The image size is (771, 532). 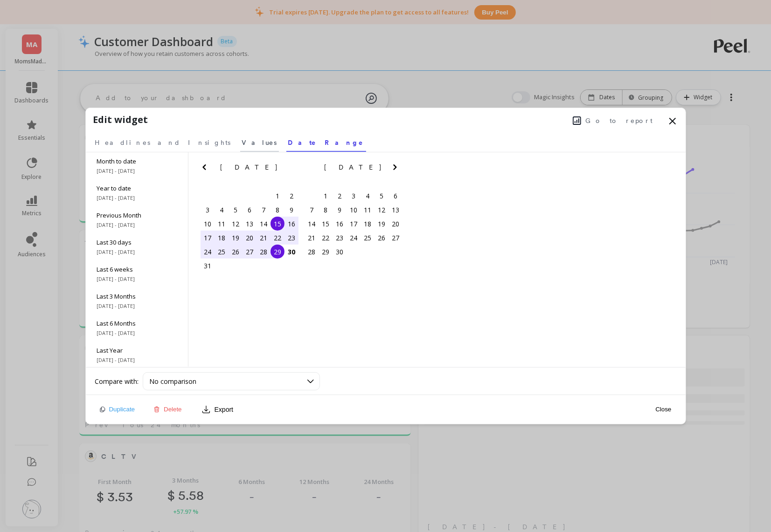 What do you see at coordinates (250, 238) in the screenshot?
I see `div: Choose Wednesday, August 20th, 2025` at bounding box center [250, 238].